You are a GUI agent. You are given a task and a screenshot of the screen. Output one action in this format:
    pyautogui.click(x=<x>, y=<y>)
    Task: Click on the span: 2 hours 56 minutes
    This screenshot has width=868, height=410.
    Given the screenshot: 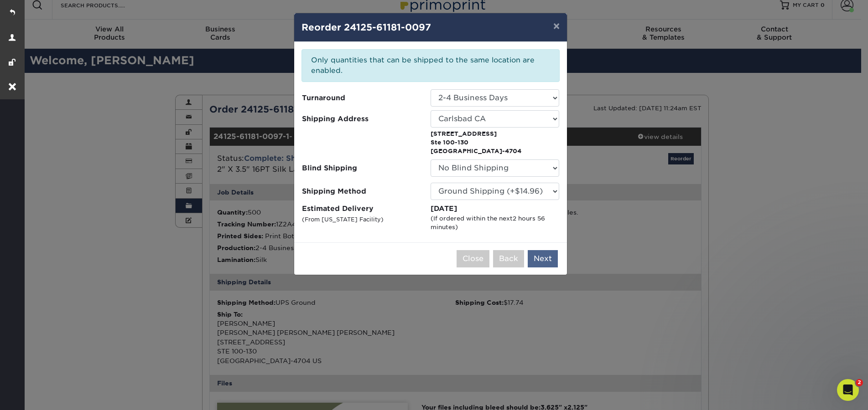 What is the action you would take?
    pyautogui.click(x=488, y=223)
    